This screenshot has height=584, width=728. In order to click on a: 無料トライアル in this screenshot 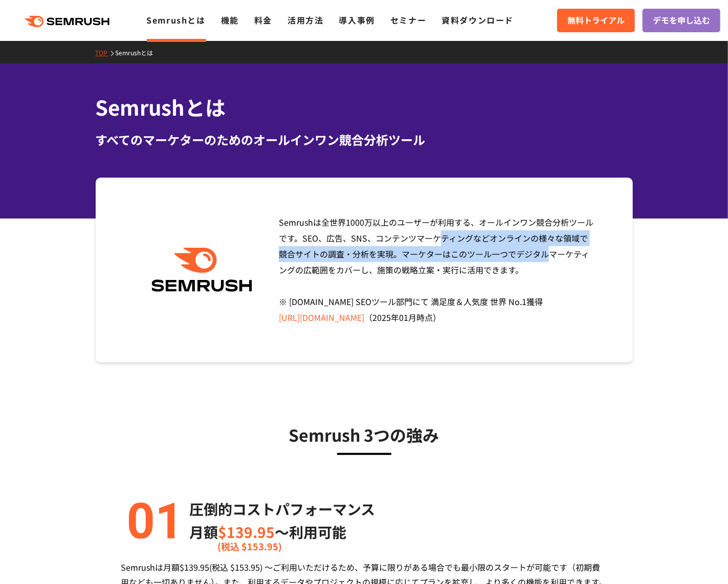, I will do `click(596, 20)`.